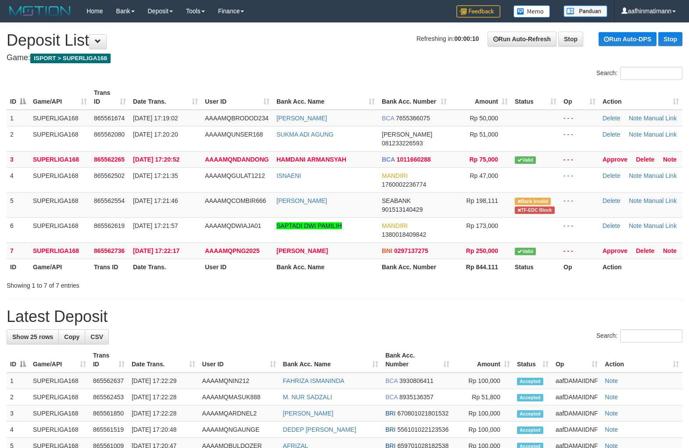 This screenshot has height=448, width=689. What do you see at coordinates (411, 251) in the screenshot?
I see `span: Copy 0297137275 to clipboard` at bounding box center [411, 251].